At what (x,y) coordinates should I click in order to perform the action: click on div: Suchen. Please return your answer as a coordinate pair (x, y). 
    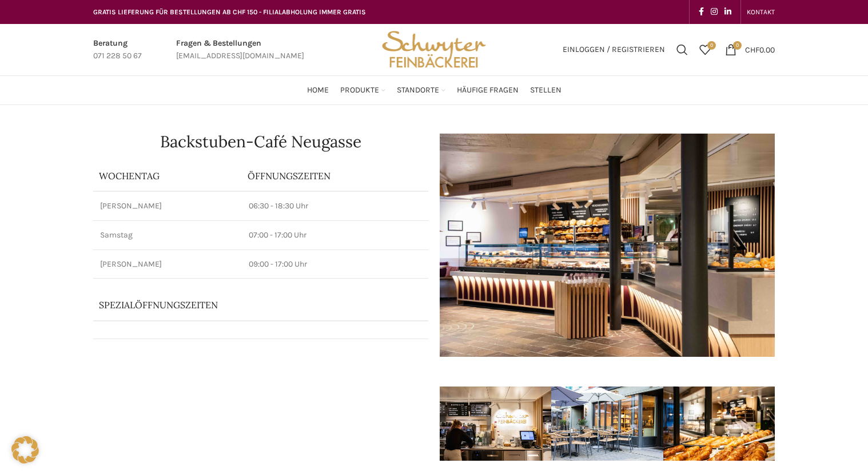
    Looking at the image, I should click on (682, 50).